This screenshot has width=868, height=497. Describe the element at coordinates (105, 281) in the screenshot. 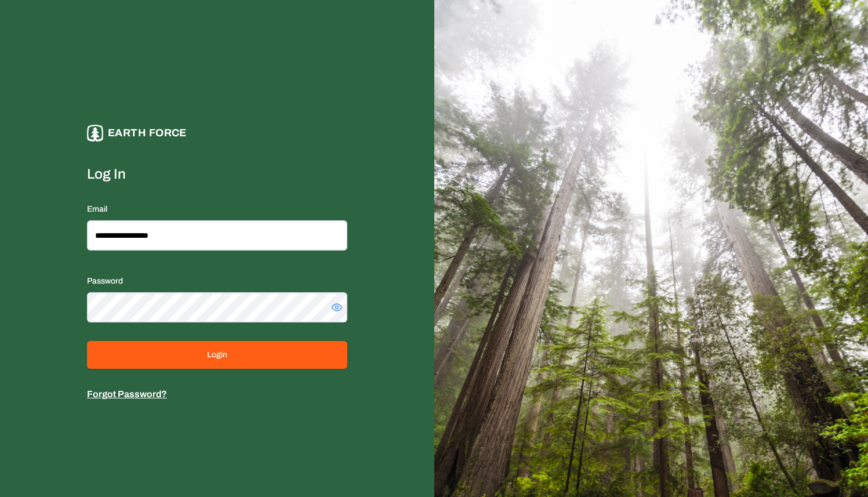

I see `label: Password` at that location.